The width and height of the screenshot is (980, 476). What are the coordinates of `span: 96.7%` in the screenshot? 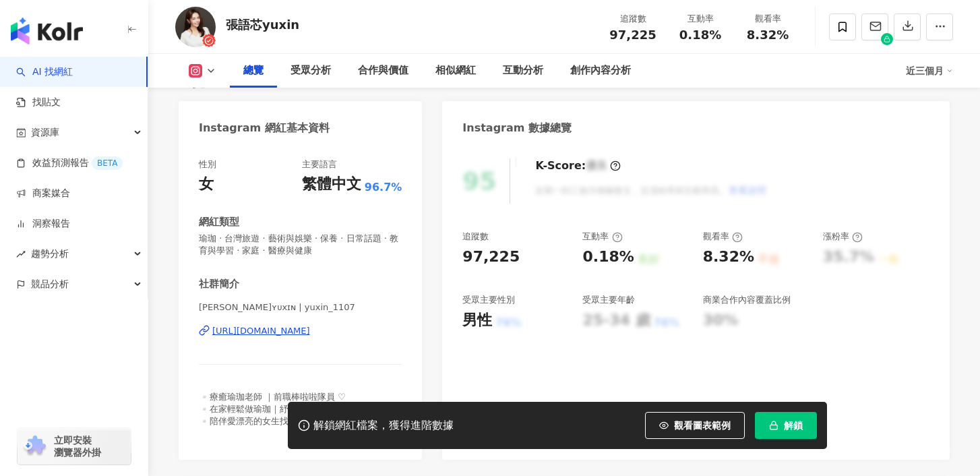 It's located at (384, 187).